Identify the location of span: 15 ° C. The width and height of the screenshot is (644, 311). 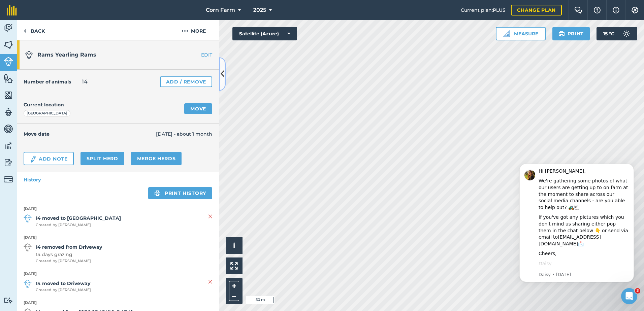
(609, 34).